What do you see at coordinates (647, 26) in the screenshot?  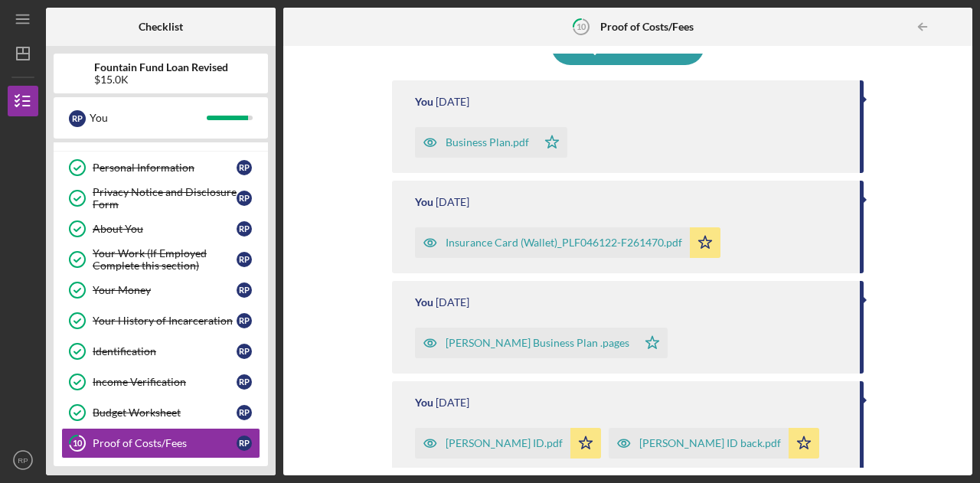 I see `b: Proof of Costs/Fees` at bounding box center [647, 26].